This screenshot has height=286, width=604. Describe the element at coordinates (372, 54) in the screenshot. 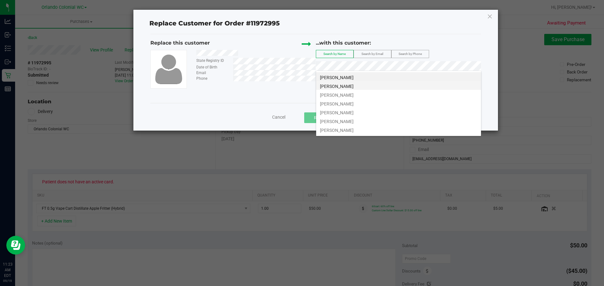

I see `span: Search by Email` at that location.